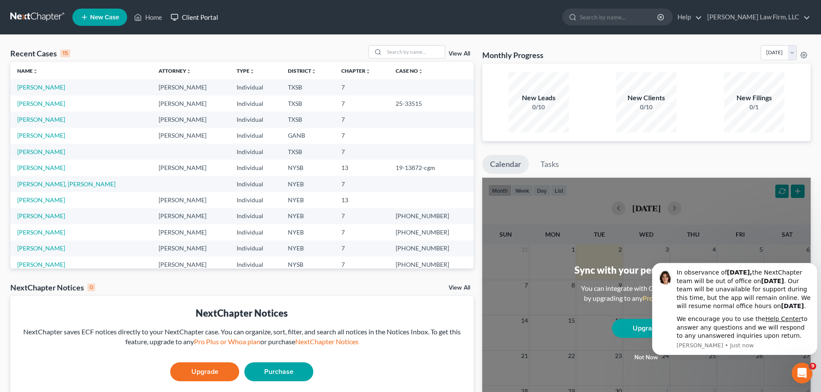 This screenshot has height=392, width=821. Describe the element at coordinates (308, 136) in the screenshot. I see `td: GANB` at that location.